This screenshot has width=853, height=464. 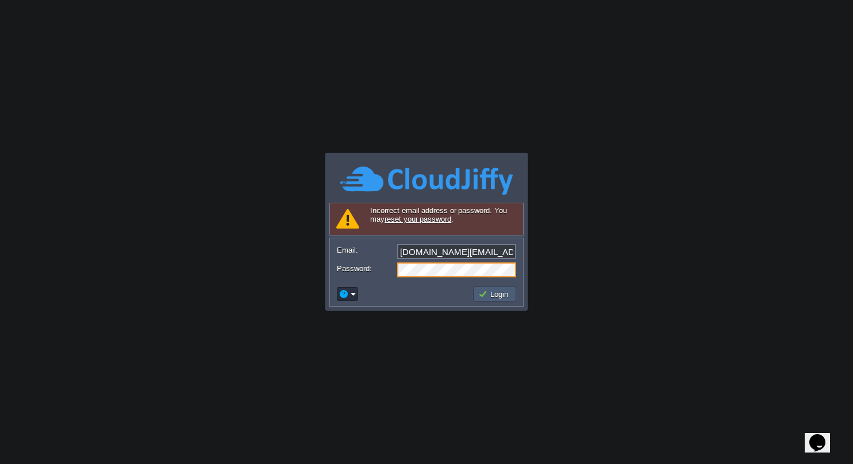 I want to click on a: reset your password, so click(x=418, y=219).